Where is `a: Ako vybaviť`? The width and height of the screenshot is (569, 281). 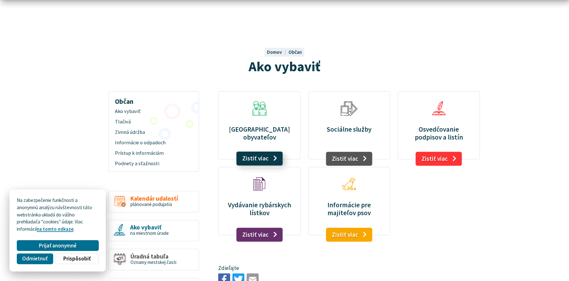 a: Ako vybaviť is located at coordinates (154, 111).